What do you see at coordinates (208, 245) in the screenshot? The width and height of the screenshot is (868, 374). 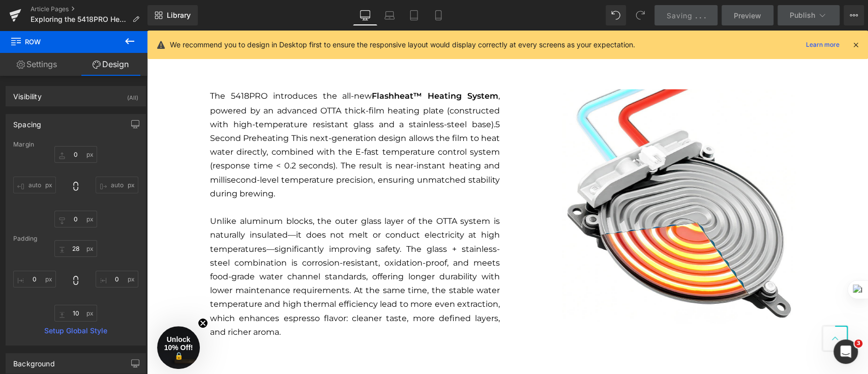 I see `p: Unlike aluminum blocks, the outer glass layer of the OTTA system is naturally insulated—it does n...` at bounding box center [208, 245].